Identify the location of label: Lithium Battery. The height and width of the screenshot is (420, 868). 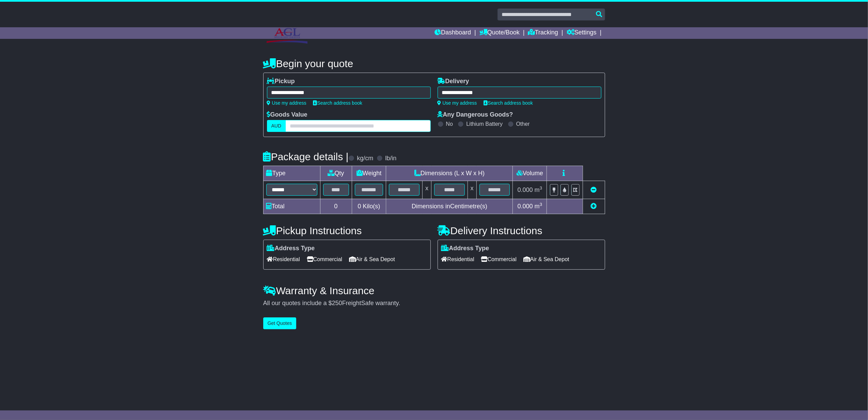
(484, 124).